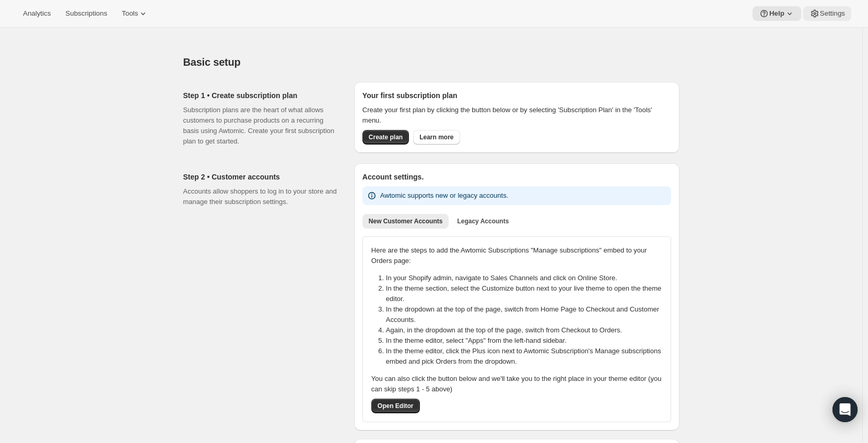 This screenshot has height=443, width=868. I want to click on button: Analytics, so click(37, 13).